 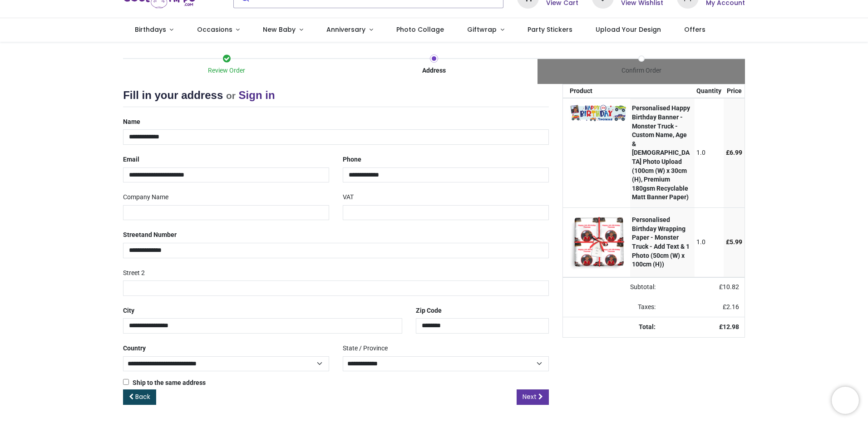 I want to click on small: or, so click(x=231, y=95).